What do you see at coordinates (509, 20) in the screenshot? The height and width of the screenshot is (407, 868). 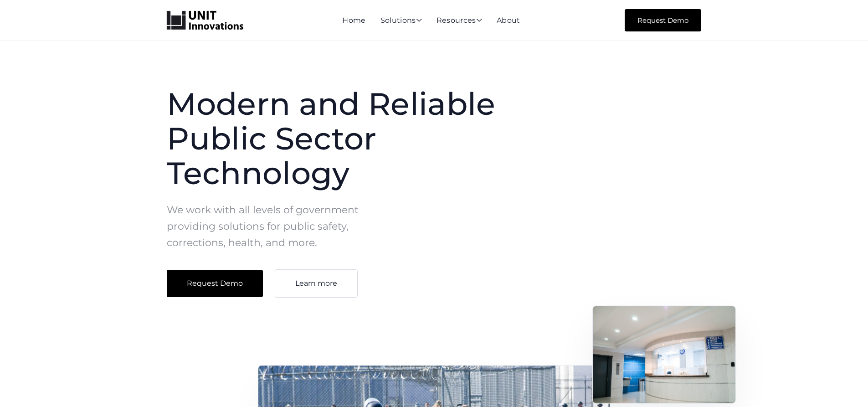 I see `a: About` at bounding box center [509, 20].